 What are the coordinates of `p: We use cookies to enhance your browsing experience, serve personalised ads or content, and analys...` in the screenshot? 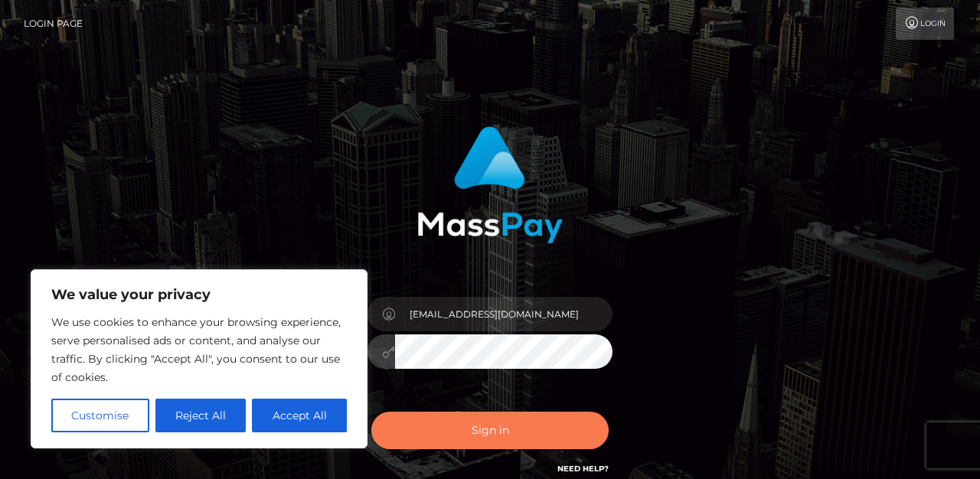 It's located at (199, 349).